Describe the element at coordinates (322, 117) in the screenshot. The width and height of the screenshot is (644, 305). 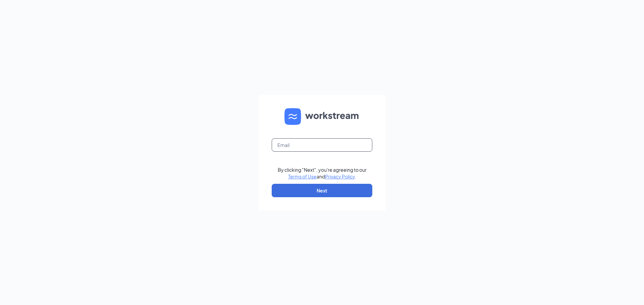
I see `img: WS logo and Workstream text` at that location.